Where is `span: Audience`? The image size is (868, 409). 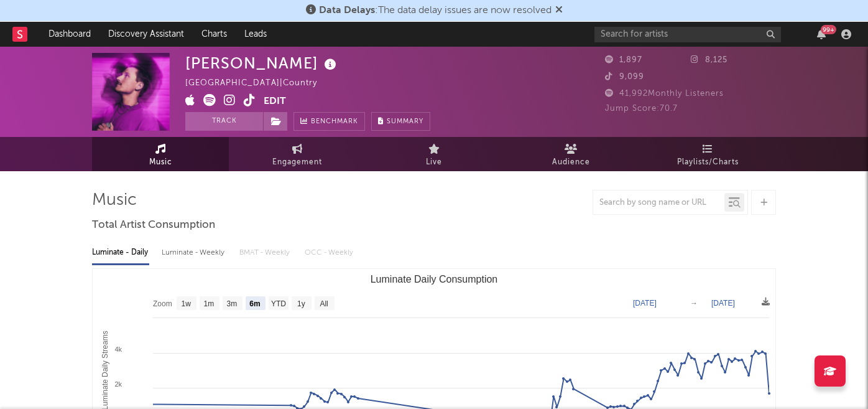 span: Audience is located at coordinates (571, 163).